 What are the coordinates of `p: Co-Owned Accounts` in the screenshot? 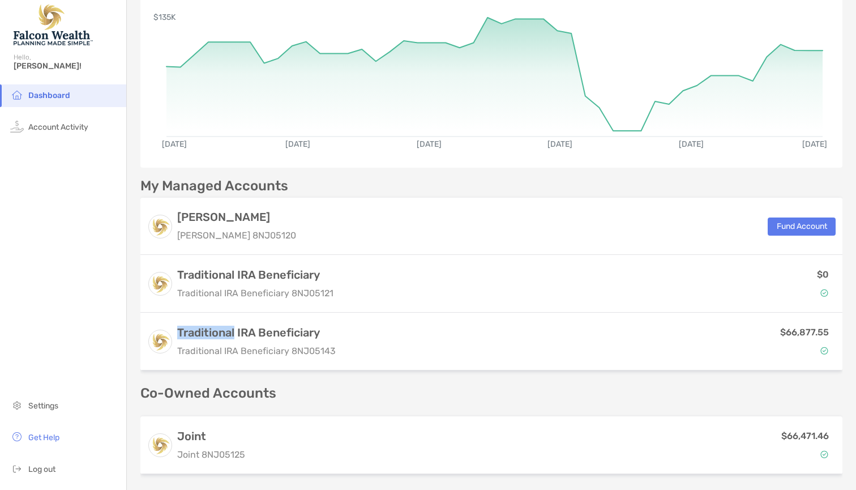 It's located at (492, 393).